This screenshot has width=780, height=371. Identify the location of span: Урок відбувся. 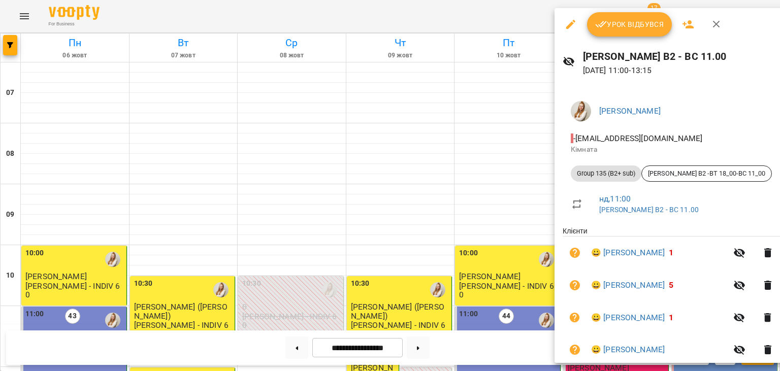
(630, 24).